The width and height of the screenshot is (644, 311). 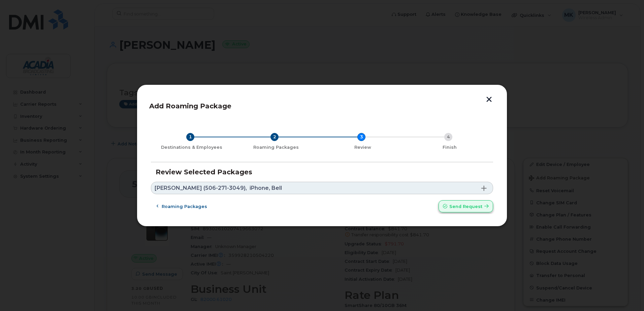 What do you see at coordinates (182, 206) in the screenshot?
I see `button: Roaming packages` at bounding box center [182, 206].